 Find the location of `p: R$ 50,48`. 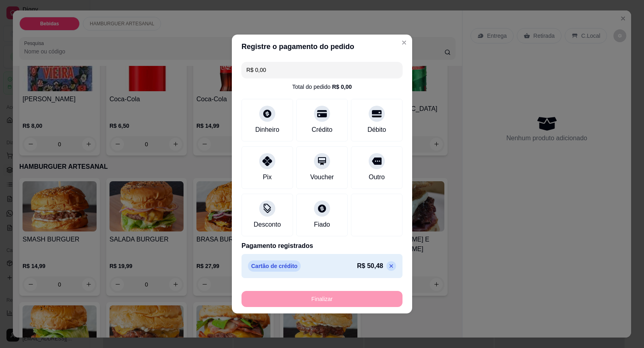

p: R$ 50,48 is located at coordinates (370, 266).